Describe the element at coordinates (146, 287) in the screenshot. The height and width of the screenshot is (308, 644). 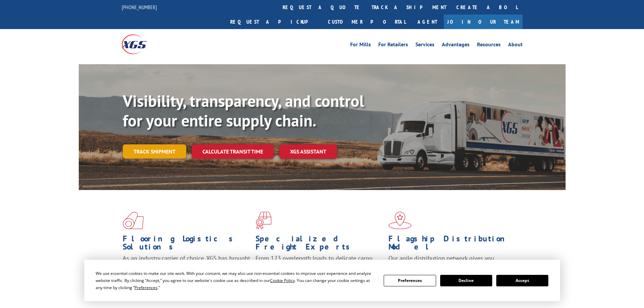
I see `span: Preferences` at that location.